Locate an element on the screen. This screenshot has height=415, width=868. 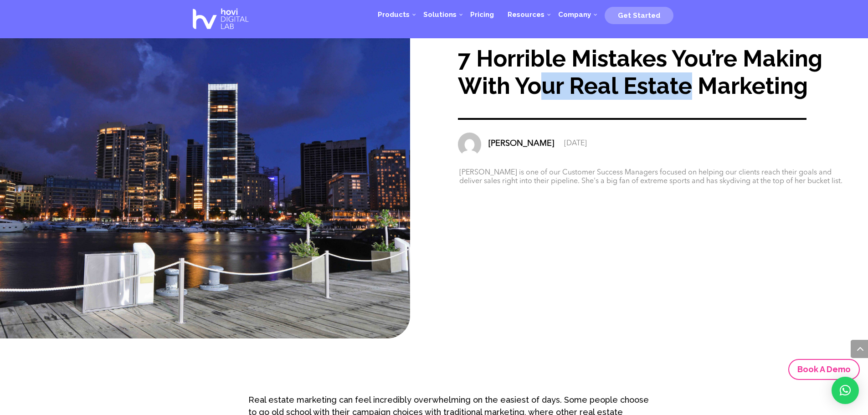
span: Products is located at coordinates (394, 15).